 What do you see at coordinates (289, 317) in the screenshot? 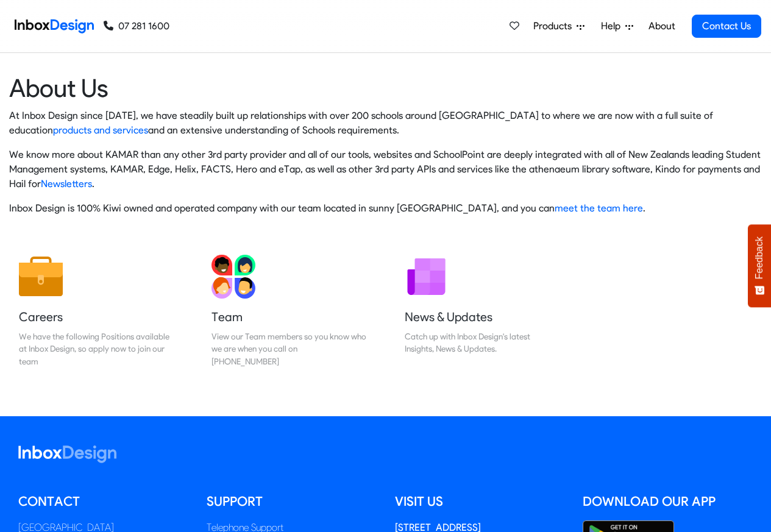
I see `h5: Team` at bounding box center [289, 317].